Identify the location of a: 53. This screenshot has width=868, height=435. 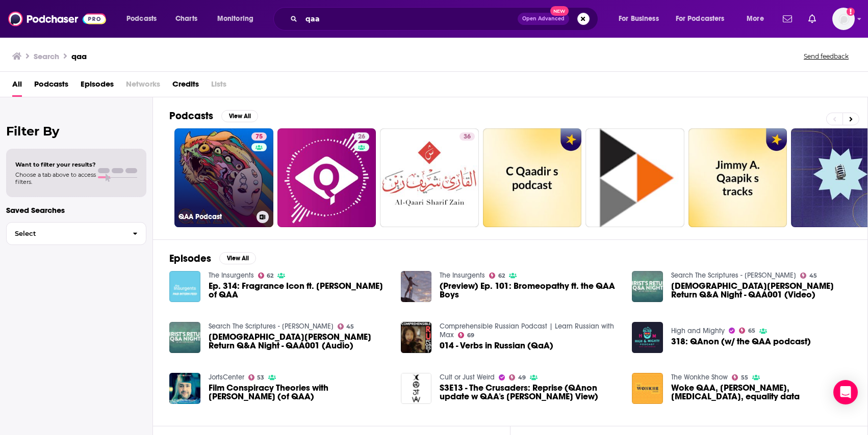
(257, 378).